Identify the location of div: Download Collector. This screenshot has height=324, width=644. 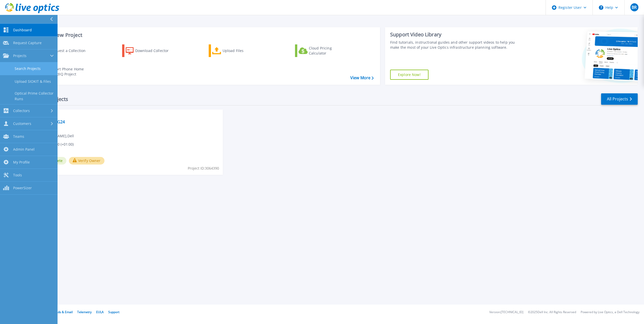
(155, 51).